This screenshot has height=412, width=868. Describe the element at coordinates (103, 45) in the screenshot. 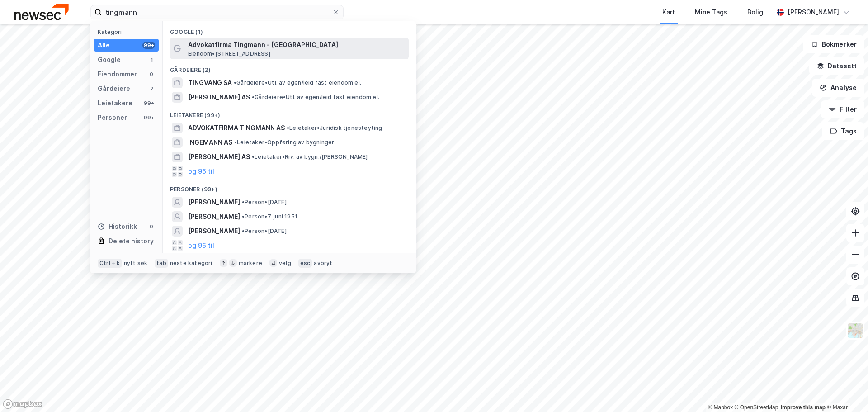

I see `div: Alle` at that location.